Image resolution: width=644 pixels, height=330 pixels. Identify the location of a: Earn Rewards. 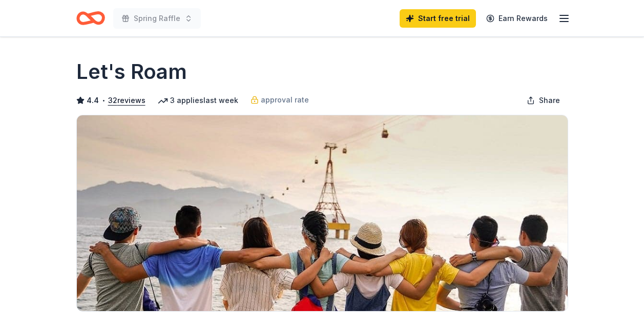
(517, 18).